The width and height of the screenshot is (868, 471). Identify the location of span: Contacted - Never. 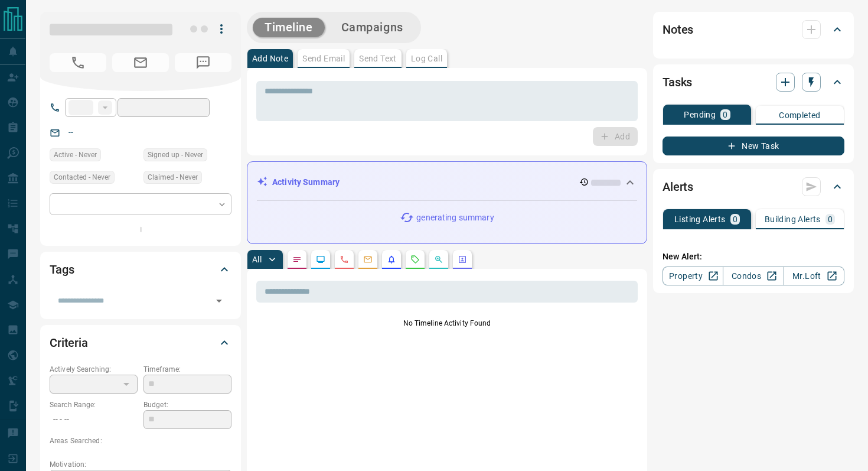
(82, 177).